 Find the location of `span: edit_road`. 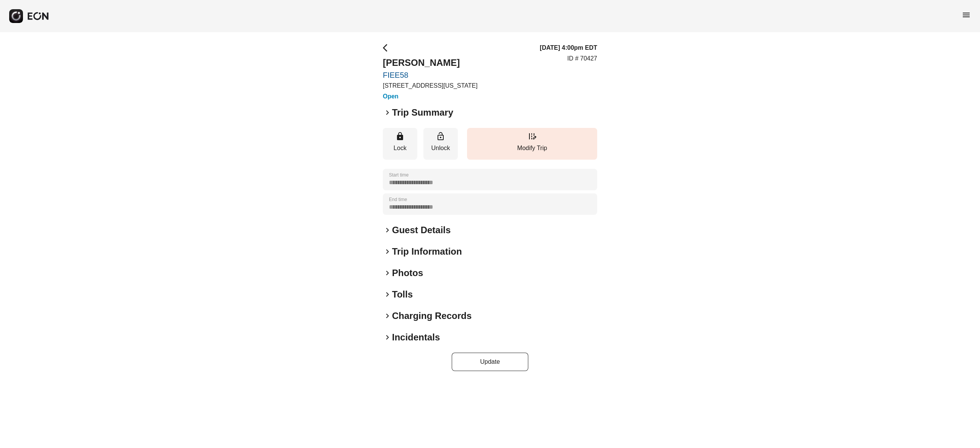

span: edit_road is located at coordinates (532, 136).